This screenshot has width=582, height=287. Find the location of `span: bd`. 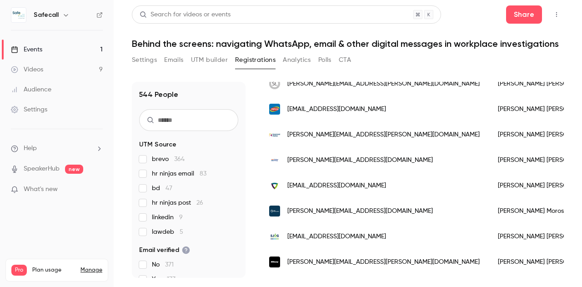

span: bd is located at coordinates (162, 188).